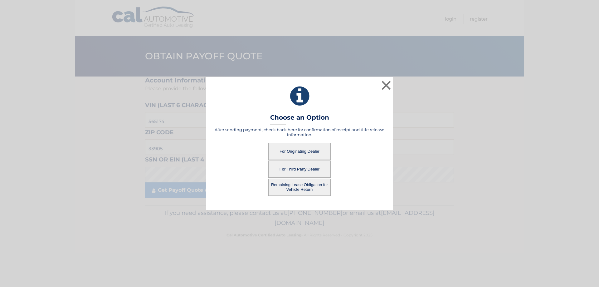 The width and height of the screenshot is (599, 287). Describe the element at coordinates (299, 119) in the screenshot. I see `h3: Choose an Option` at that location.